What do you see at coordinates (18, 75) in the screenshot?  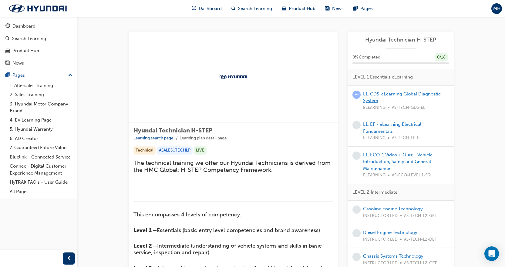 I see `div: Pages` at bounding box center [18, 75].